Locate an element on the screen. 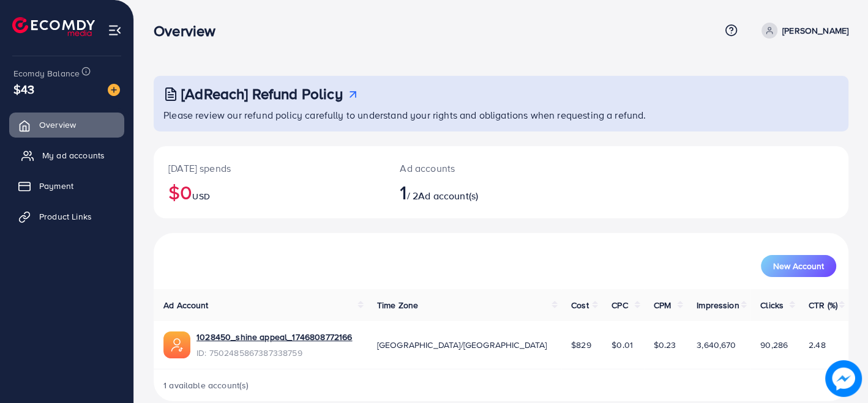 The height and width of the screenshot is (403, 868). span: 1 is located at coordinates (403, 192).